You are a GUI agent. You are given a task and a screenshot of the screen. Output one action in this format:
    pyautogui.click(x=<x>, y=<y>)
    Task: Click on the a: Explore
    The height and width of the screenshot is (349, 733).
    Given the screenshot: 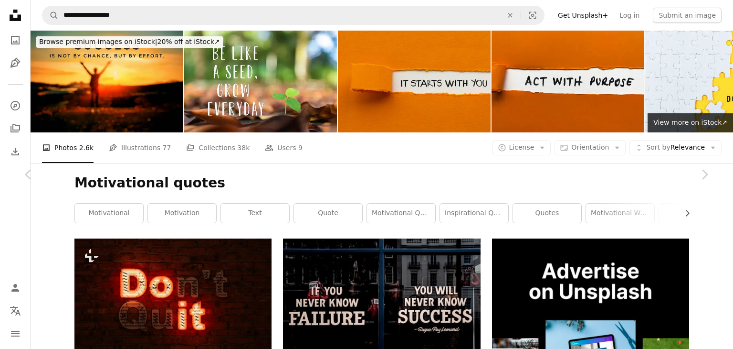 What is the action you would take?
    pyautogui.click(x=15, y=106)
    